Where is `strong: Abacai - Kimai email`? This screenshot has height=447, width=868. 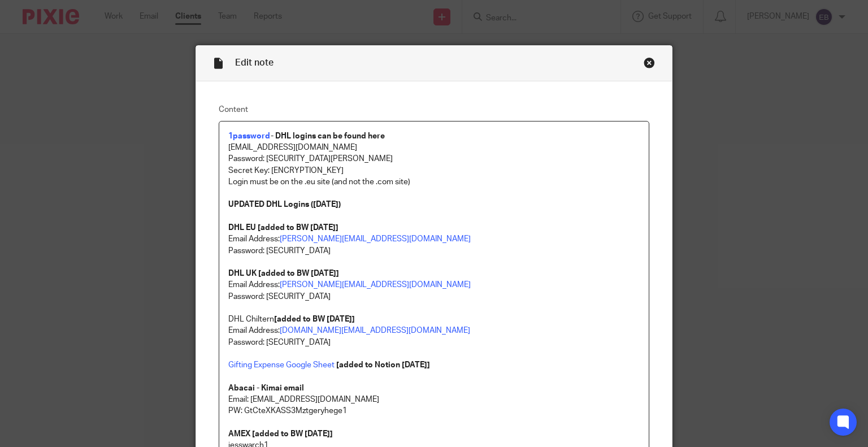
strong: Abacai - Kimai email is located at coordinates (266, 388).